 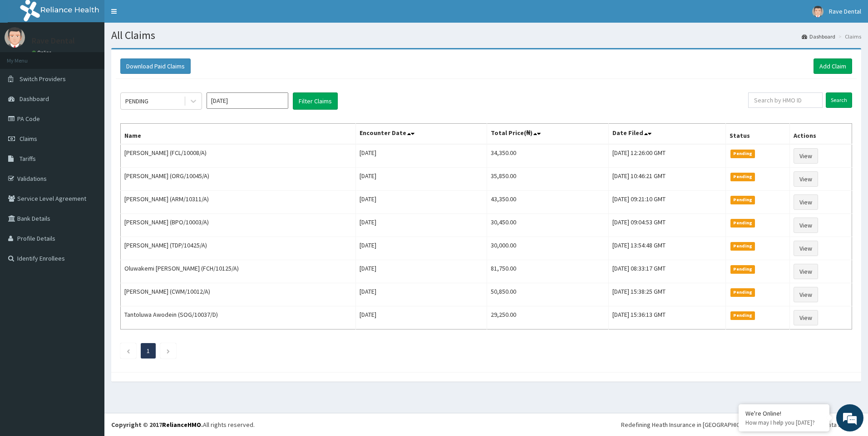 What do you see at coordinates (548, 248) in the screenshot?
I see `td: 30,000.00` at bounding box center [548, 248].